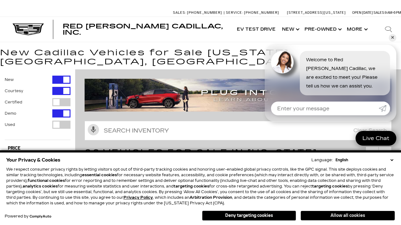  Describe the element at coordinates (14, 91) in the screenshot. I see `label: Courtesy` at that location.